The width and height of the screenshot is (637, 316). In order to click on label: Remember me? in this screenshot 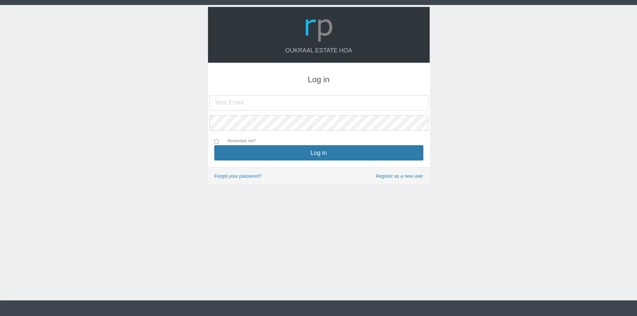, I will do `click(238, 142)`.